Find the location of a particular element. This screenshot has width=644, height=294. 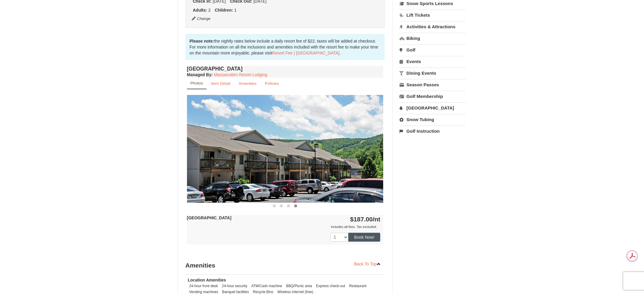

div: the nightly rates below include a daily resort fee of $22, taxes will be added at checkout. For m... is located at coordinates (285, 47).